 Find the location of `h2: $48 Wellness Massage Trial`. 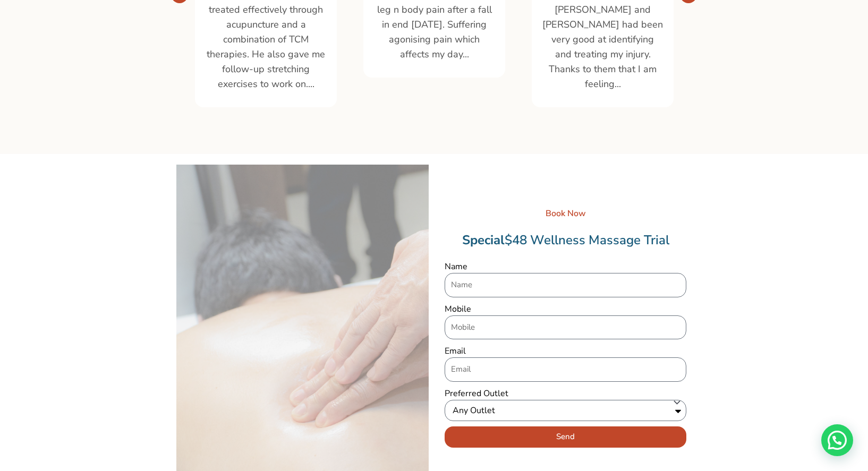

h2: $48 Wellness Massage Trial is located at coordinates (565, 240).